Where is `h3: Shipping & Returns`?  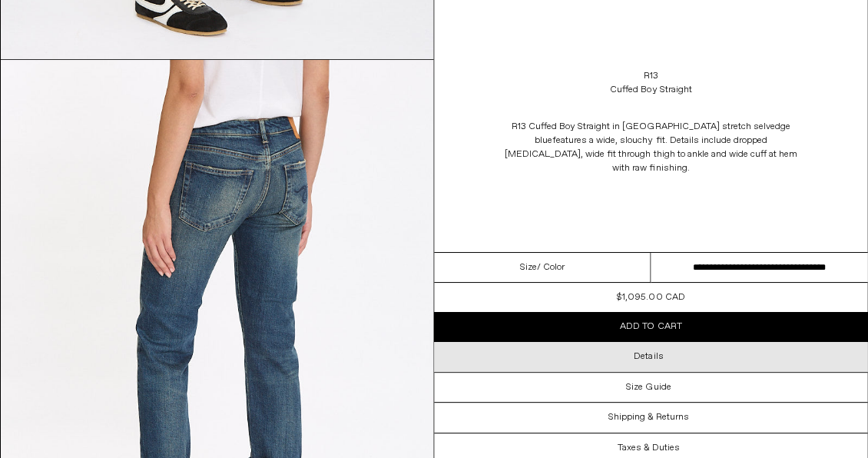 h3: Shipping & Returns is located at coordinates (648, 417).